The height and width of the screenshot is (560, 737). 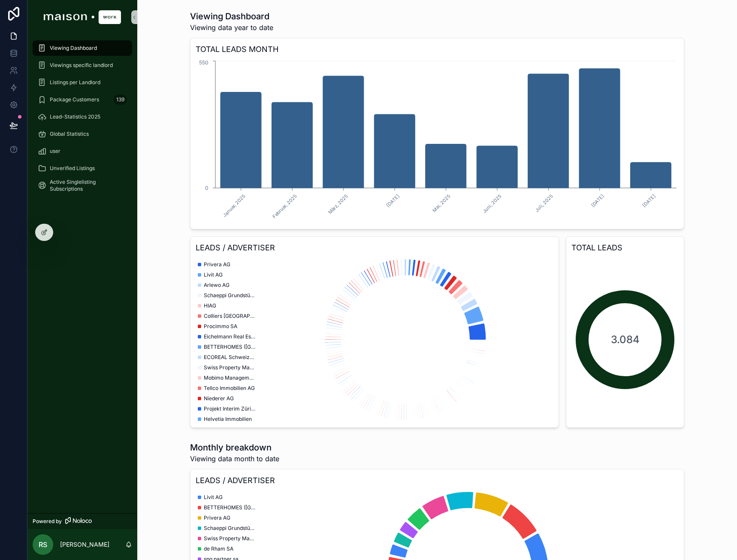 I want to click on span: Lead-Statistics 2025, so click(x=75, y=117).